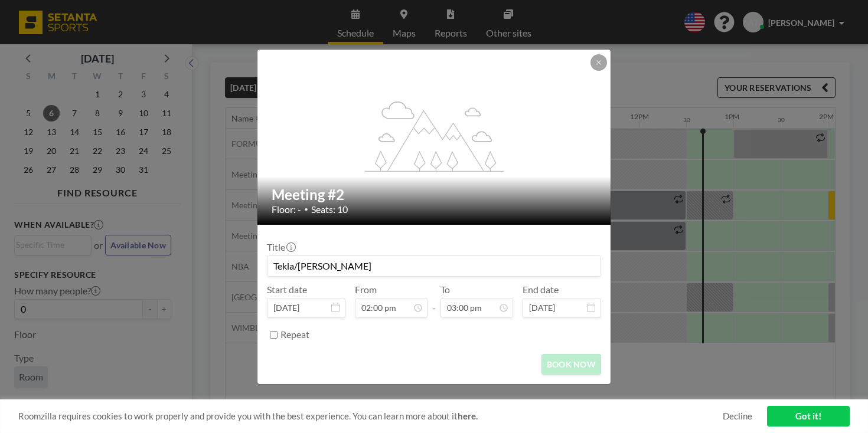 The image size is (868, 433). Describe the element at coordinates (468, 416) in the screenshot. I see `a: here.` at that location.